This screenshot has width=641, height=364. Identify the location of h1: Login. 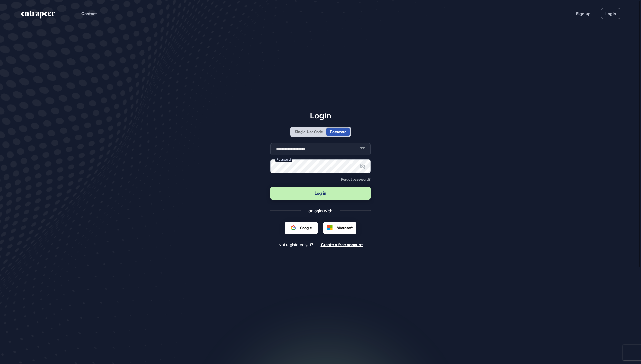
(321, 115).